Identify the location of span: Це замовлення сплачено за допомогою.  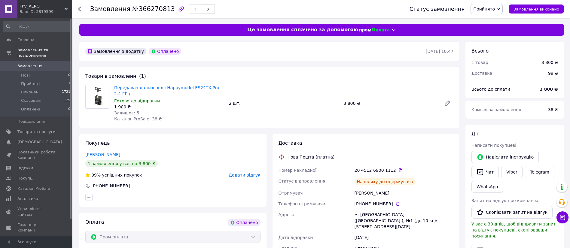
(303, 30).